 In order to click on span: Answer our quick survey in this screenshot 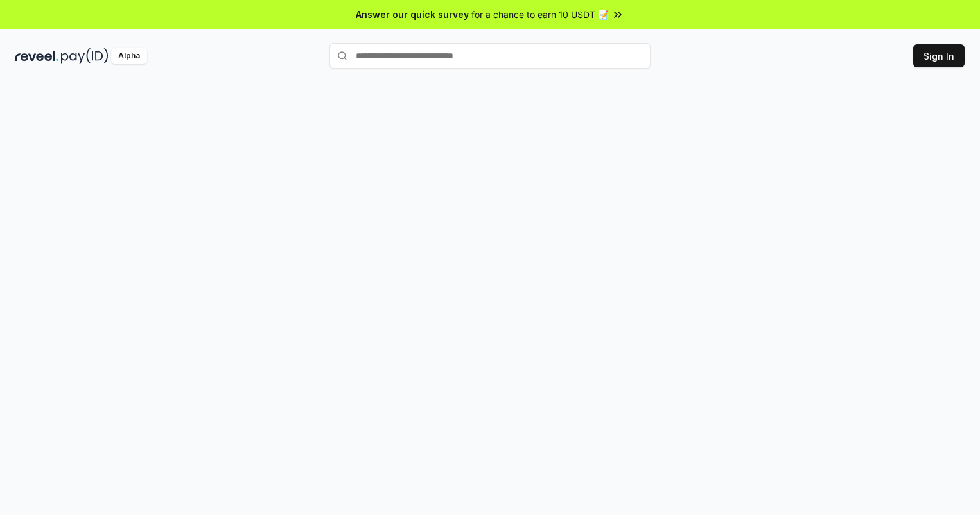, I will do `click(412, 14)`.